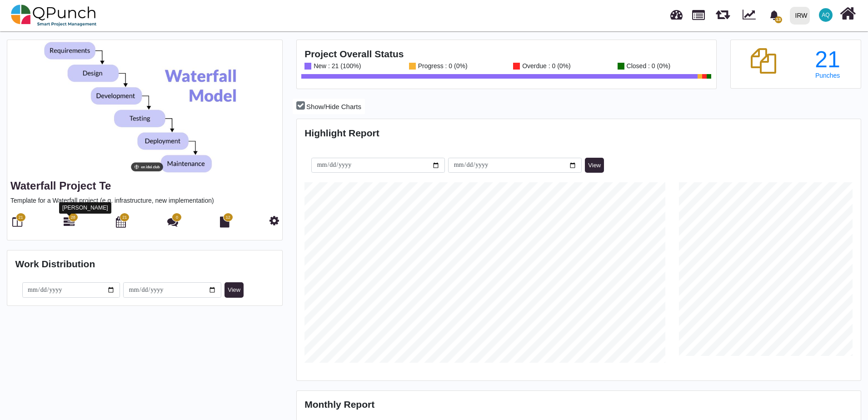 This screenshot has height=420, width=868. What do you see at coordinates (847, 14) in the screenshot?
I see `i: Home` at bounding box center [847, 14].